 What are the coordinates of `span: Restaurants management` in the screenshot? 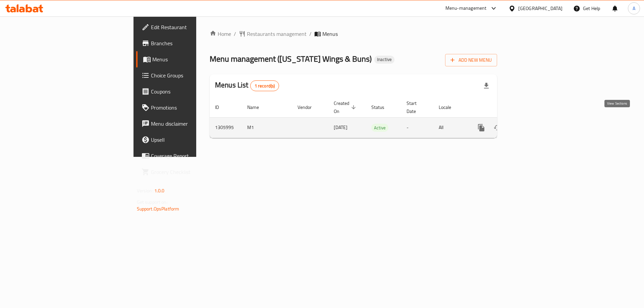 It's located at (277, 34).